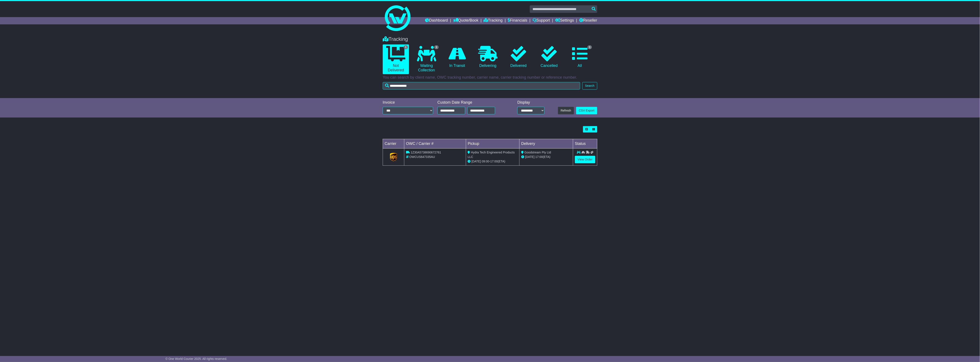 This screenshot has height=362, width=980. What do you see at coordinates (426, 59) in the screenshot?
I see `a: 1 Waiting Collection` at bounding box center [426, 59].